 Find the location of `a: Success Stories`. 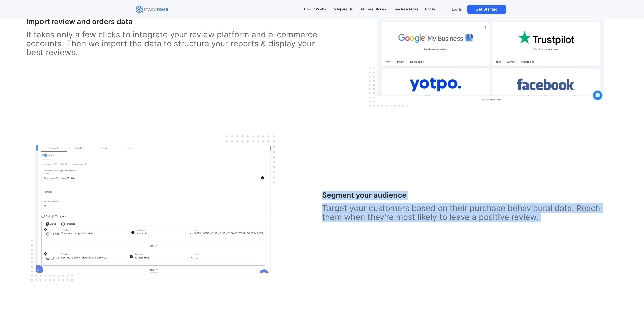

a: Success Stories is located at coordinates (373, 9).